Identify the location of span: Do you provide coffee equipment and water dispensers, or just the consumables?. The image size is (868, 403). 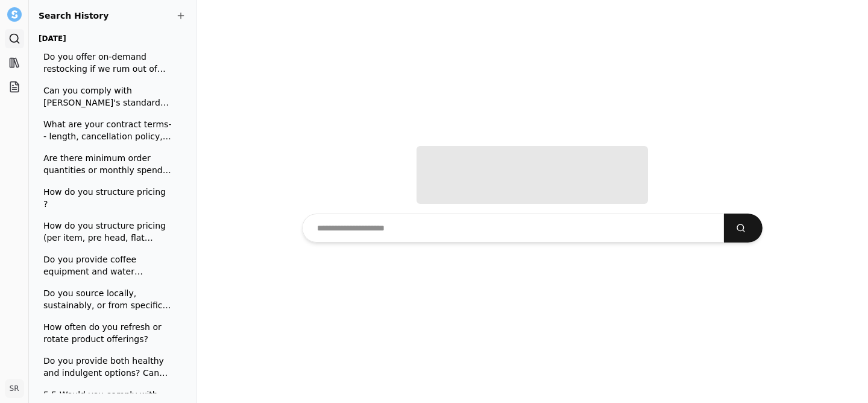
(107, 265).